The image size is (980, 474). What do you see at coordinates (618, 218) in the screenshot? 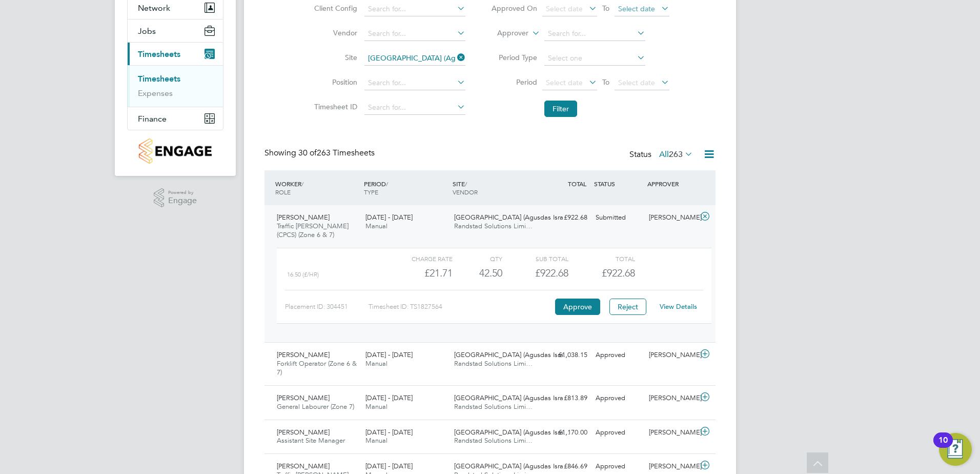
I see `div: Submitted` at bounding box center [618, 218].